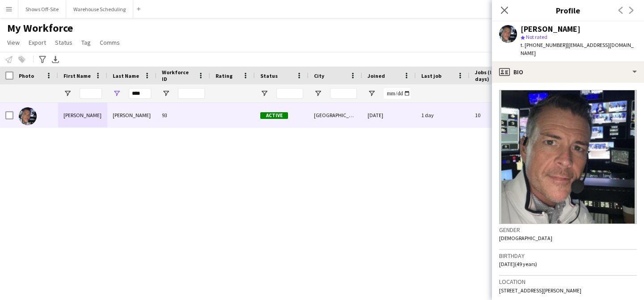 Image resolution: width=644 pixels, height=300 pixels. What do you see at coordinates (85, 43) in the screenshot?
I see `span: Tag` at bounding box center [85, 43].